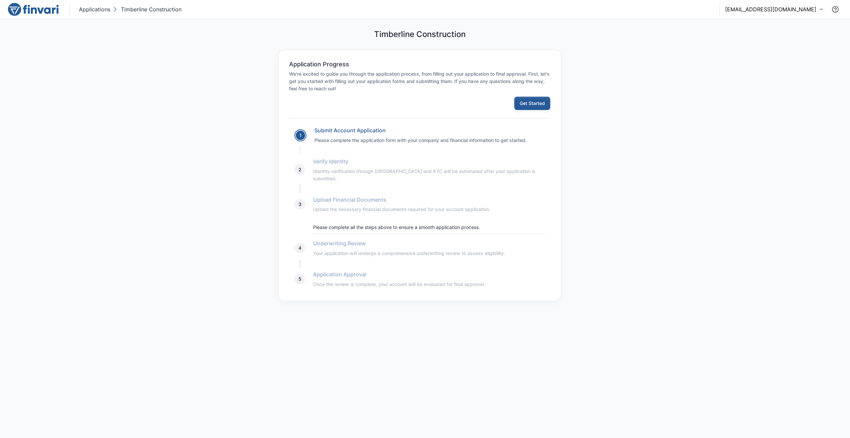  What do you see at coordinates (420, 81) in the screenshot?
I see `h6: We're excited to guide you through the application process, from filling out your application to ...` at bounding box center [420, 81].